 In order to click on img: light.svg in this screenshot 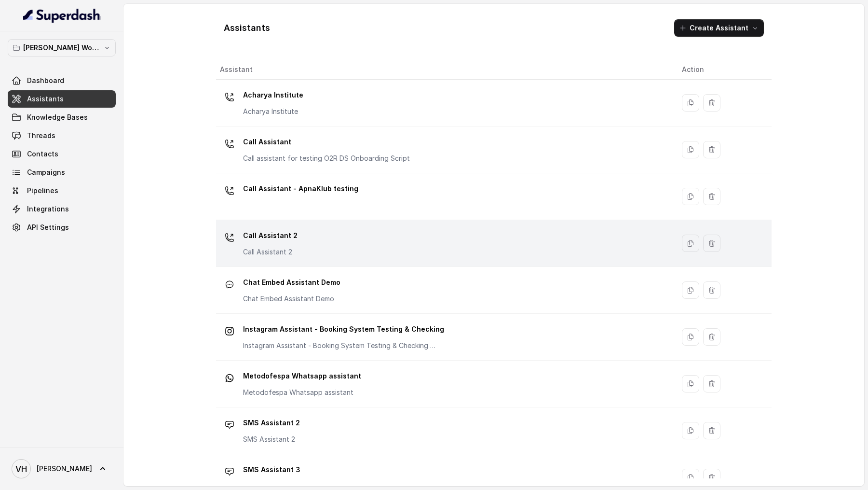, I will do `click(62, 15)`.